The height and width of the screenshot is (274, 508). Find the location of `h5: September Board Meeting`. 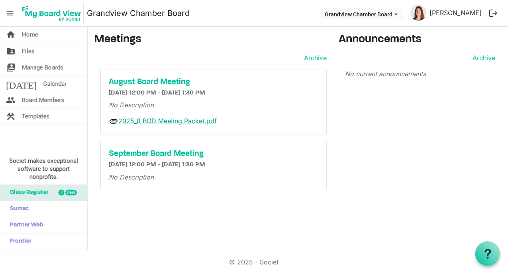

h5: September Board Meeting is located at coordinates (214, 154).